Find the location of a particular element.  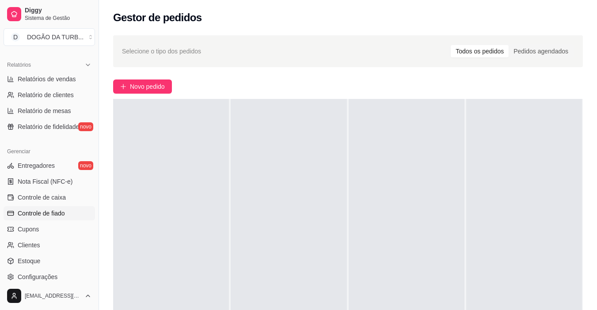

span: Sistema de Gestão is located at coordinates (58, 18).